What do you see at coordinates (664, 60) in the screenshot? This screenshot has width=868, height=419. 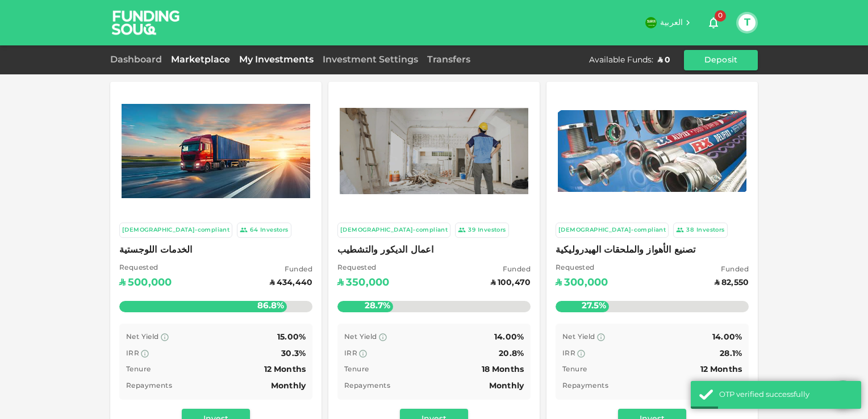 I see `div: ʢ 0` at bounding box center [664, 60].